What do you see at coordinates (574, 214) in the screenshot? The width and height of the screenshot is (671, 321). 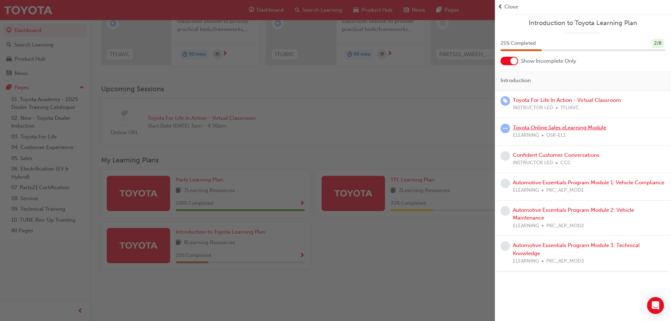 I see `a: Automotive Essentials Program Module 2: Vehicle Maintenance` at bounding box center [574, 214].